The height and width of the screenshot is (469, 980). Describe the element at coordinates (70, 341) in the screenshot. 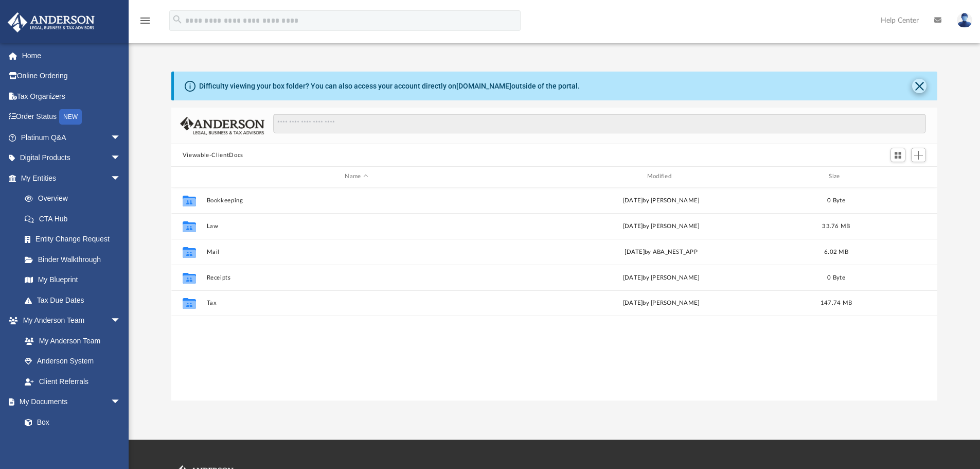

I see `a: My Anderson Team` at that location.